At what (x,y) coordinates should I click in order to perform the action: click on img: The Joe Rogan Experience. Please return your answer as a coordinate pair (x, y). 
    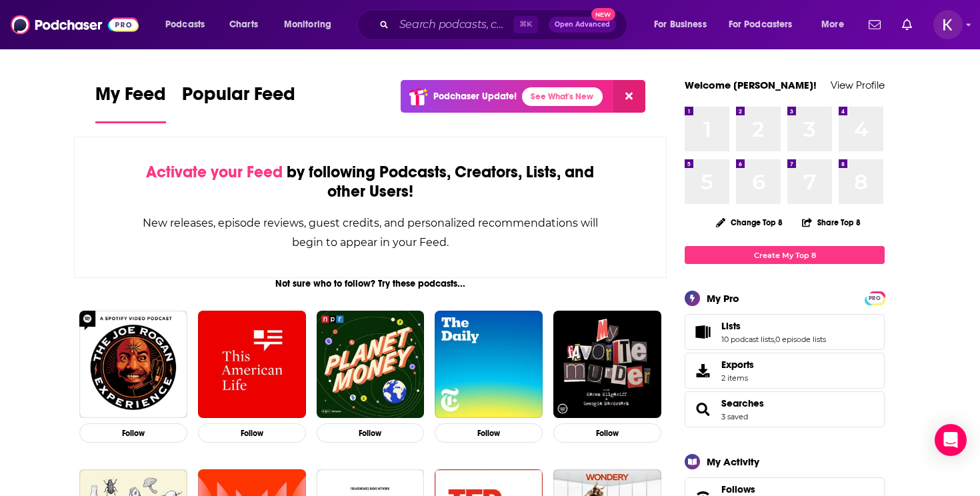
    Looking at the image, I should click on (134, 365).